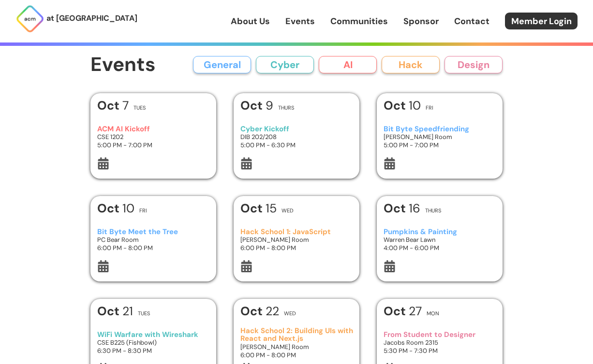 This screenshot has height=364, width=593. Describe the element at coordinates (433, 314) in the screenshot. I see `h2: Mon` at that location.